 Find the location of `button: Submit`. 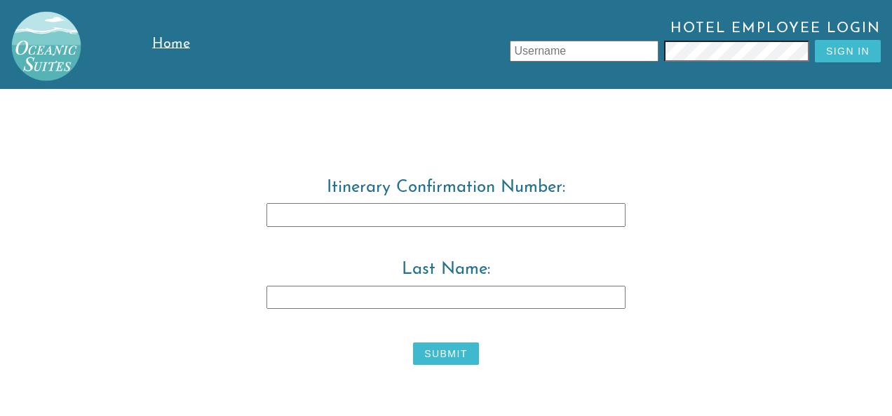

button: Submit is located at coordinates (445, 354).